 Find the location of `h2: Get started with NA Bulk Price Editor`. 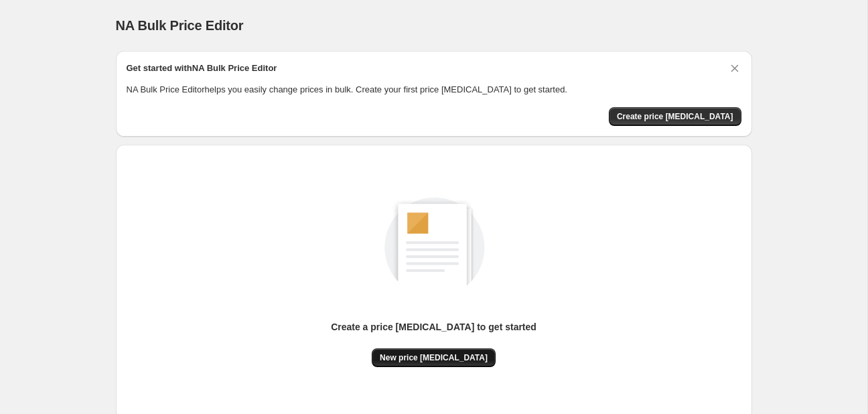

h2: Get started with NA Bulk Price Editor is located at coordinates (201, 68).